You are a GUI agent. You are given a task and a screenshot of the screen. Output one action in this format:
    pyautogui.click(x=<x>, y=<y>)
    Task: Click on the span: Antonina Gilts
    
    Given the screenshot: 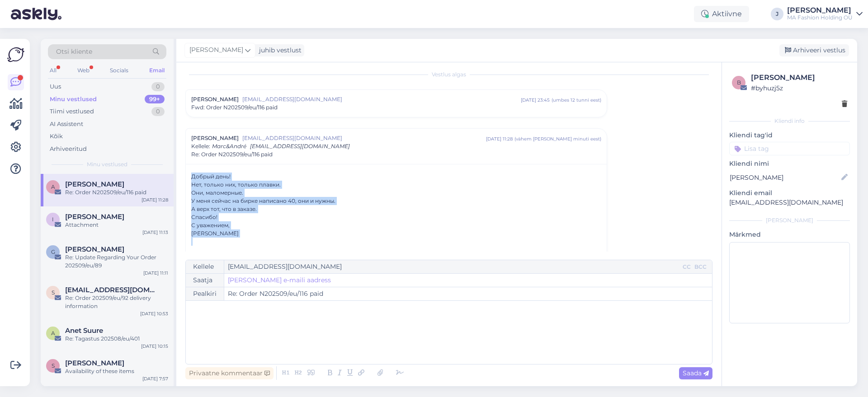 What is the action you would take?
    pyautogui.click(x=94, y=184)
    